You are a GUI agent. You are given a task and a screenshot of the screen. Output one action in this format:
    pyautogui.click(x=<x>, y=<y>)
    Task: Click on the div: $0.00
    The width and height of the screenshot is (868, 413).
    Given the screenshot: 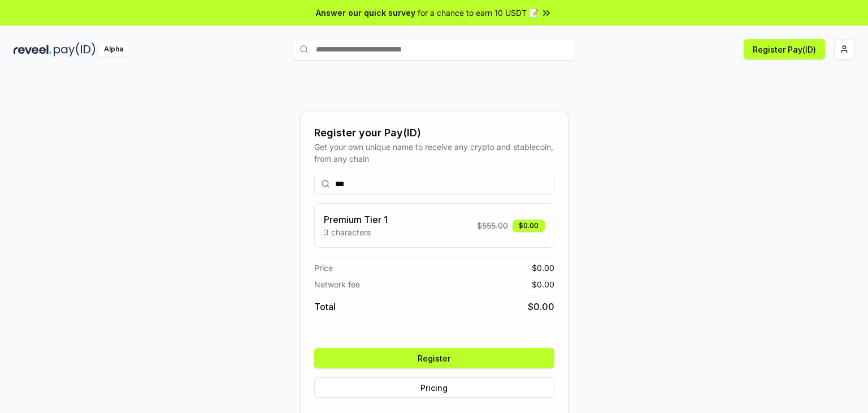 What is the action you would take?
    pyautogui.click(x=528, y=226)
    